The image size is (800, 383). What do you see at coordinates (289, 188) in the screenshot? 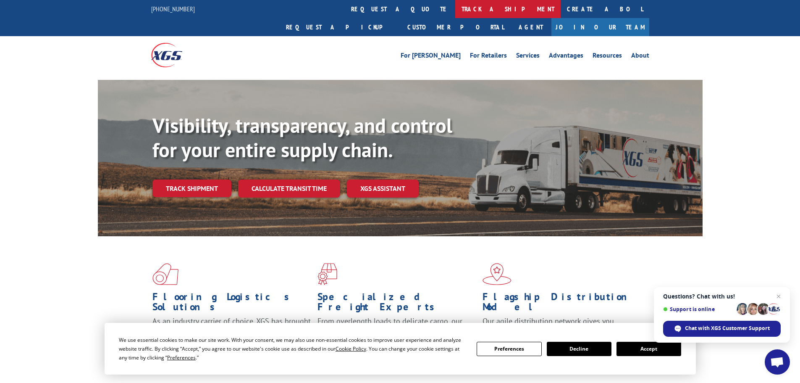
I see `a: Calculate transit time` at bounding box center [289, 188].